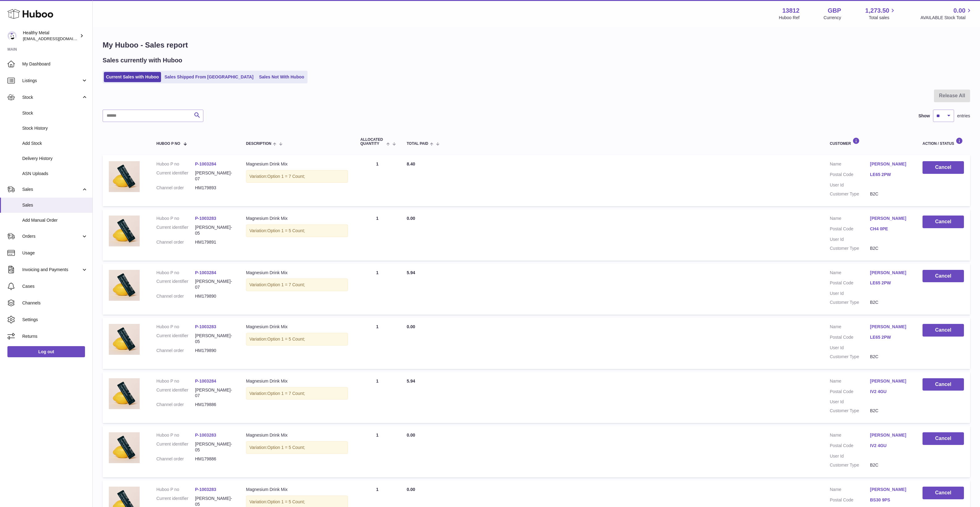 The width and height of the screenshot is (980, 507). I want to click on label: Show, so click(924, 116).